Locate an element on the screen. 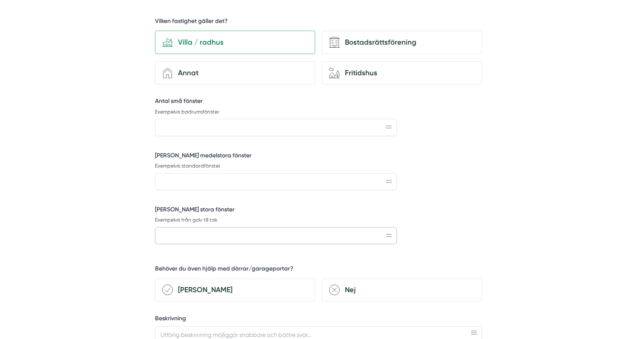  p: Exempelvis från golv till tak is located at coordinates (276, 220).